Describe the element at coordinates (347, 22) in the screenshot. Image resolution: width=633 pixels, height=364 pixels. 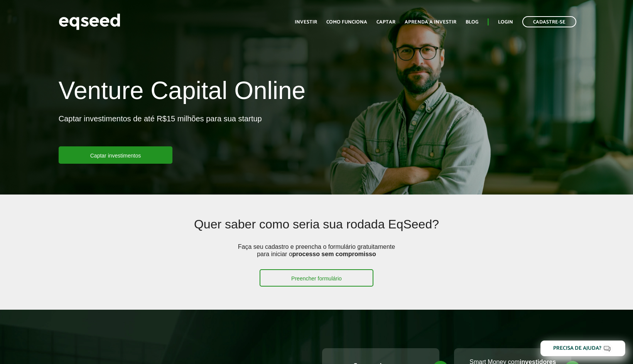
I see `a: Como funciona` at that location.